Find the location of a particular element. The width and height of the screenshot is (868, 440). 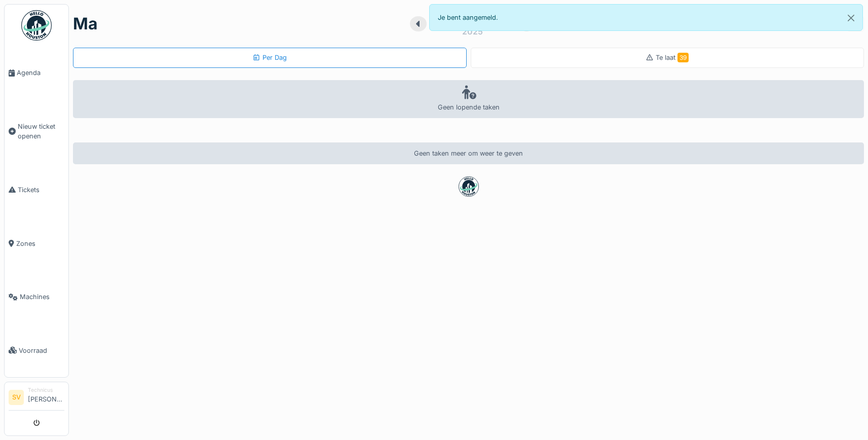

span: Nieuw ticket openen is located at coordinates (41, 131).